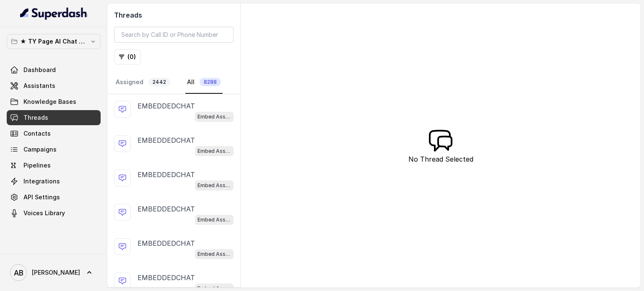 This screenshot has height=291, width=644. What do you see at coordinates (54, 41) in the screenshot?
I see `p: ★ TY Page AI Chat Workspace` at bounding box center [54, 41].